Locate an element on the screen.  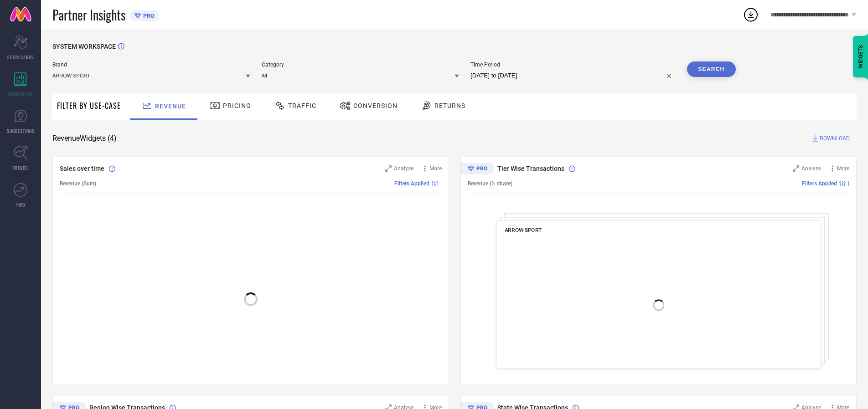
span: TRENDS is located at coordinates (21, 168).